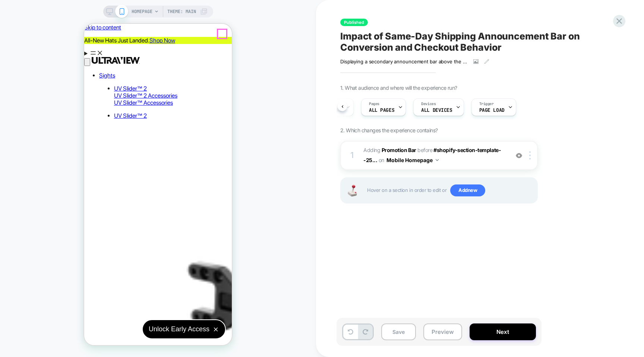  I want to click on span: on, so click(381, 160).